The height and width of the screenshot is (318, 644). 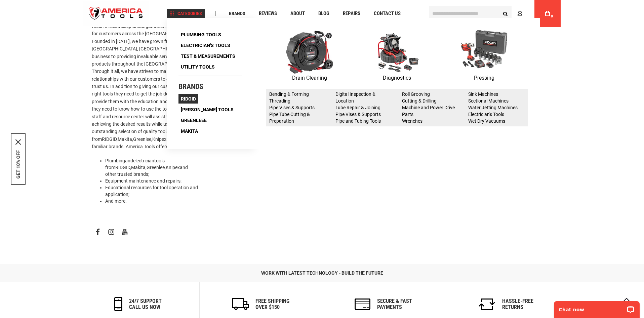 I want to click on h6: 24/7 support call us now, so click(x=145, y=304).